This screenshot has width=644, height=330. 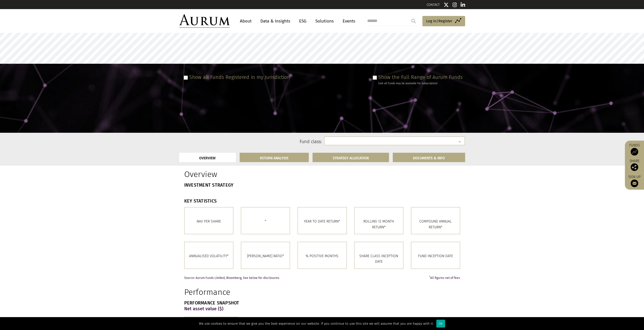 I want to click on img: Access Funds, so click(x=634, y=152).